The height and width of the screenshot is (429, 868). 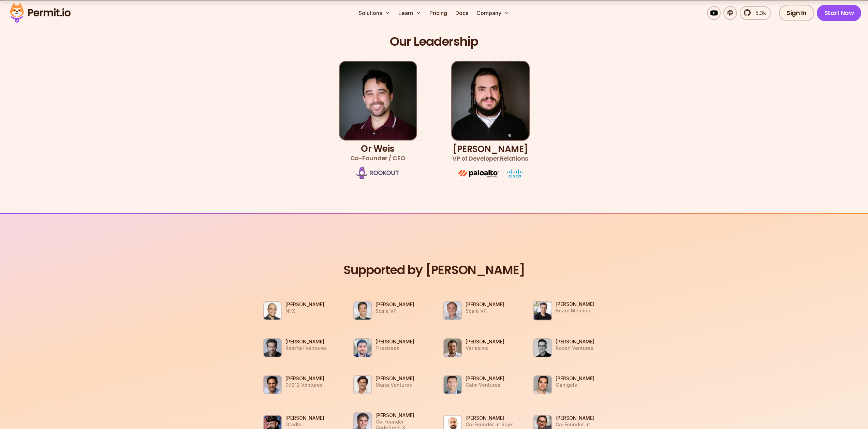 I want to click on img: Or Weis | Co-Founder / CEO, so click(x=378, y=100).